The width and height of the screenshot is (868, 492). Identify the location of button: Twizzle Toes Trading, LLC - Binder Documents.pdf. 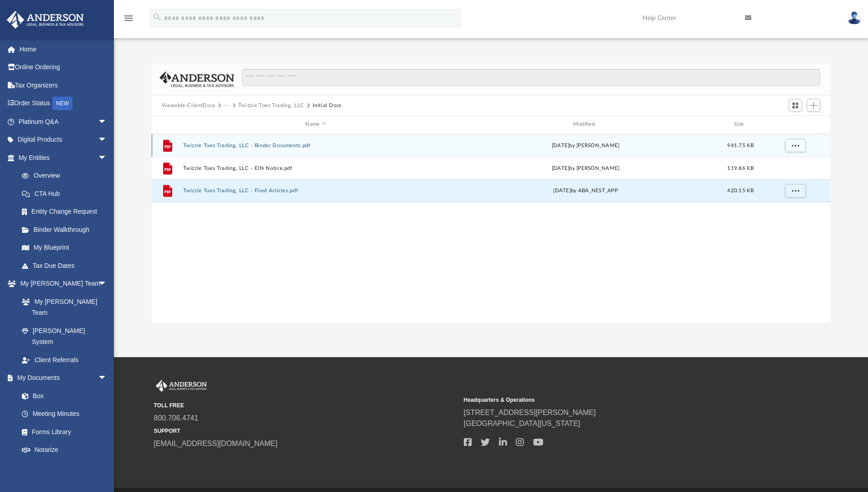
(316, 145).